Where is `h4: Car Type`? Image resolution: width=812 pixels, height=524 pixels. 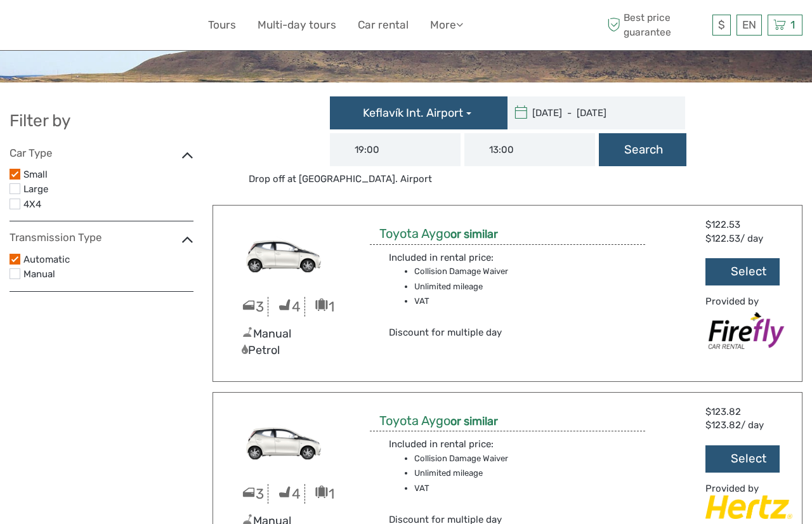
h4: Car Type is located at coordinates (101, 153).